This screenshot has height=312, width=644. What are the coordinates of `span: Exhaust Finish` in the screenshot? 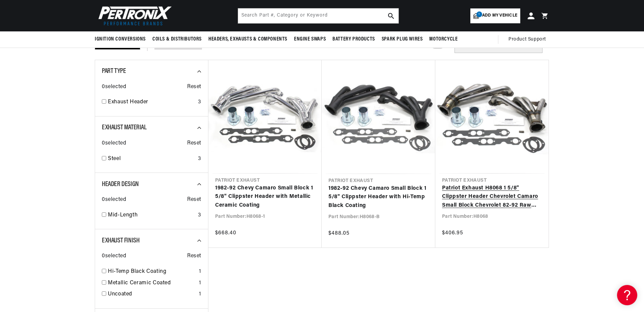 It's located at (121, 241).